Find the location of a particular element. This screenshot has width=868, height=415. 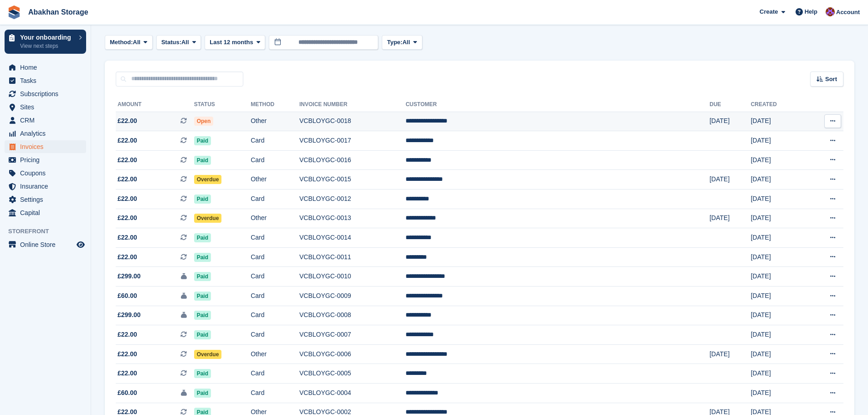

th: Status is located at coordinates (222, 104).